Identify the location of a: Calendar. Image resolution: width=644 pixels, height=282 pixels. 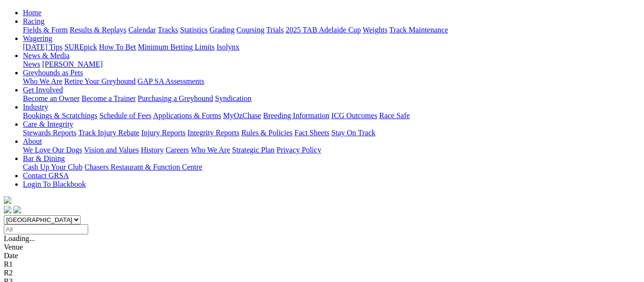
(142, 29).